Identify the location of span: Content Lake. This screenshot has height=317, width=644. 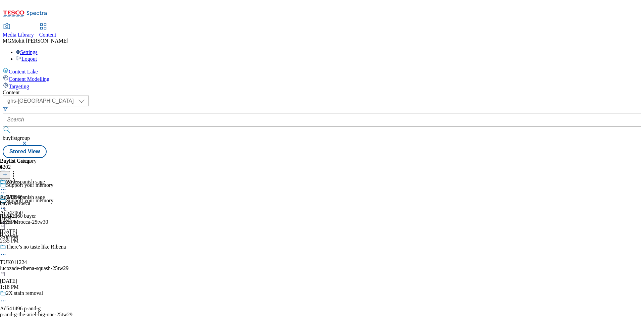
(23, 71).